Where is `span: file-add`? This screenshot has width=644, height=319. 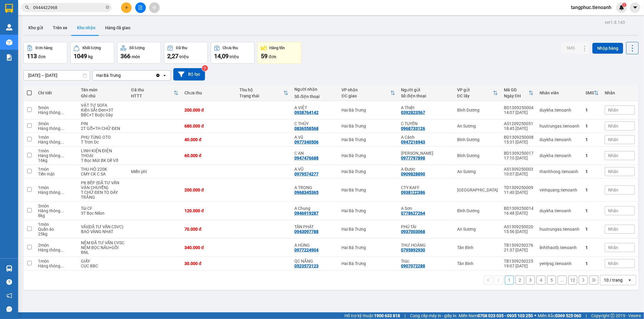
span: file-add is located at coordinates (141, 8).